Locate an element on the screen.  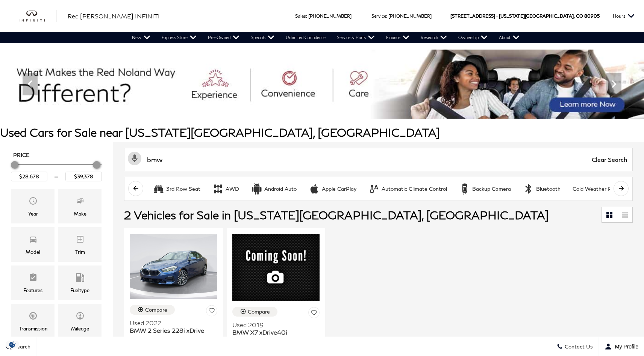
button: Automatic Climate ControlAutomatic Climate Control is located at coordinates (408, 189).